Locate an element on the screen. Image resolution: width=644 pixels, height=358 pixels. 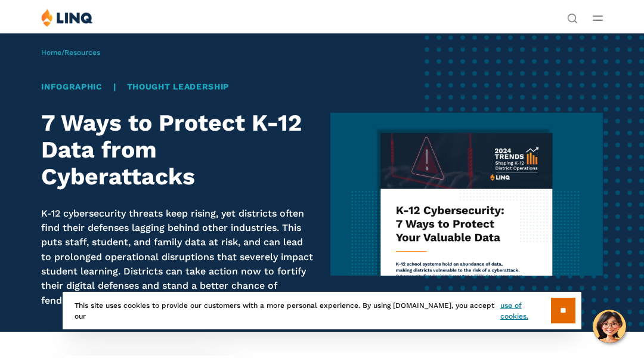
a: Resources is located at coordinates (82, 52).